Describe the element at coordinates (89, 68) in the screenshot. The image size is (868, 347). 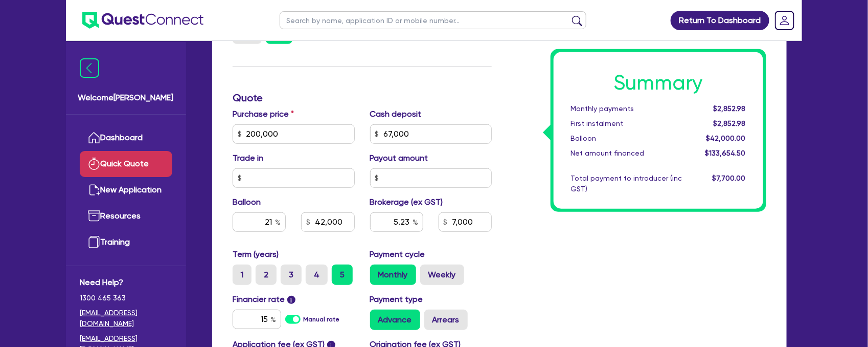
I see `img: icon-menu-close` at that location.